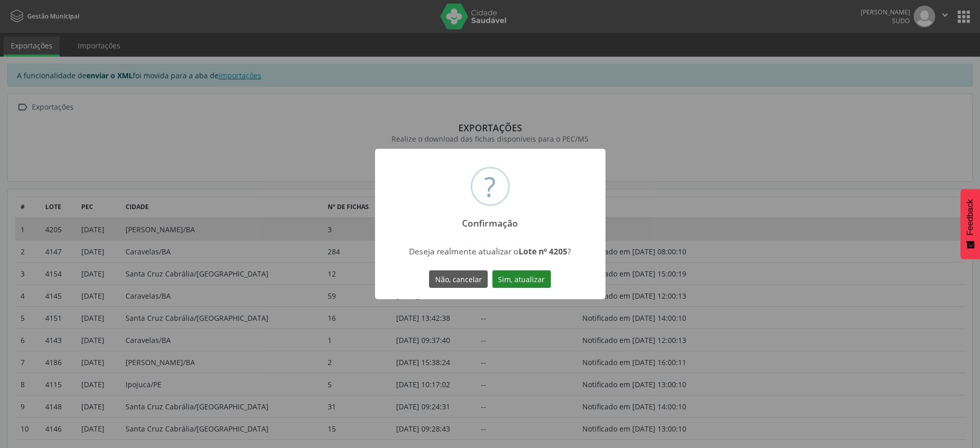 This screenshot has width=980, height=448. What do you see at coordinates (458, 279) in the screenshot?
I see `button: Não, cancelar` at bounding box center [458, 279].